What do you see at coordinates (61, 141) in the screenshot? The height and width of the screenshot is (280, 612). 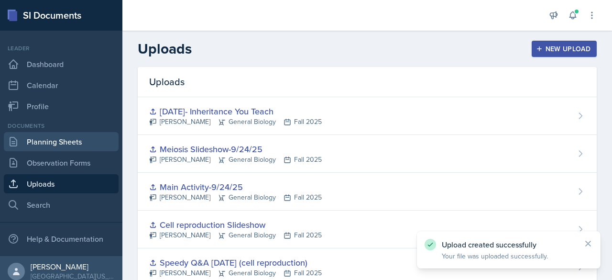 I see `a: Planning Sheets` at bounding box center [61, 141].